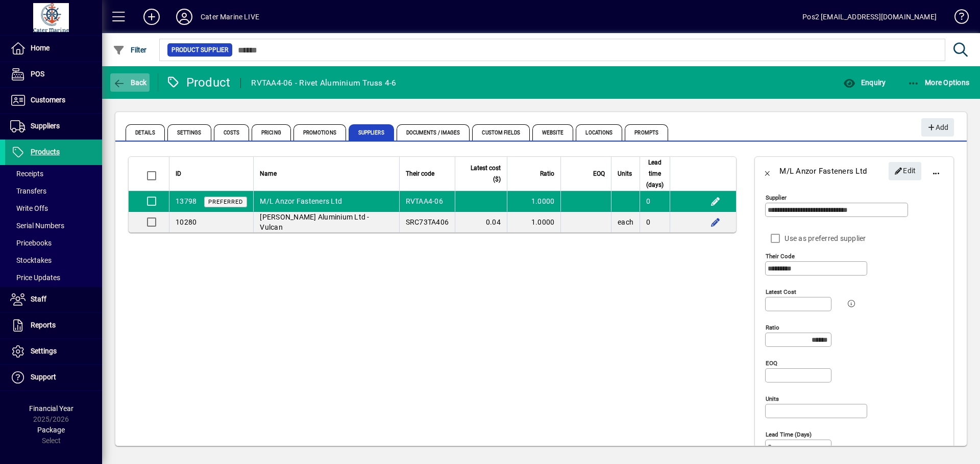 The height and width of the screenshot is (464, 980). What do you see at coordinates (936, 172) in the screenshot?
I see `button: More options` at bounding box center [936, 172].